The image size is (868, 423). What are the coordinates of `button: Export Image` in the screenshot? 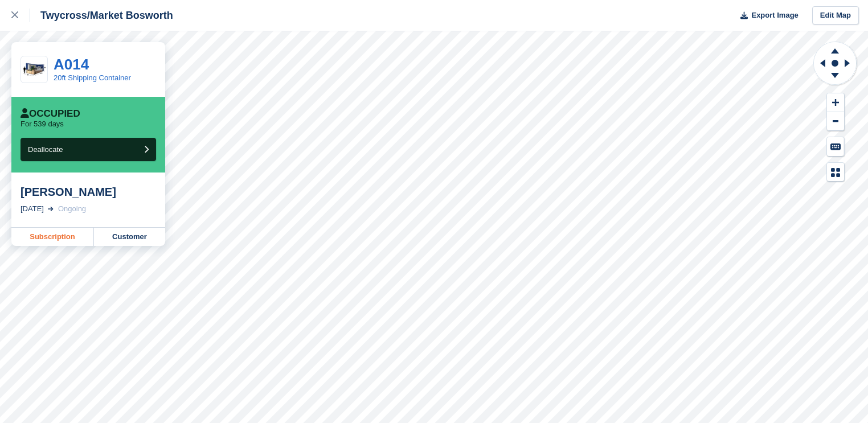 It's located at (766, 16).